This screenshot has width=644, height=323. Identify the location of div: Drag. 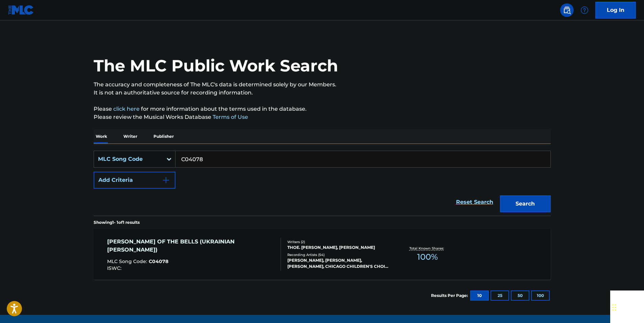
(614, 307).